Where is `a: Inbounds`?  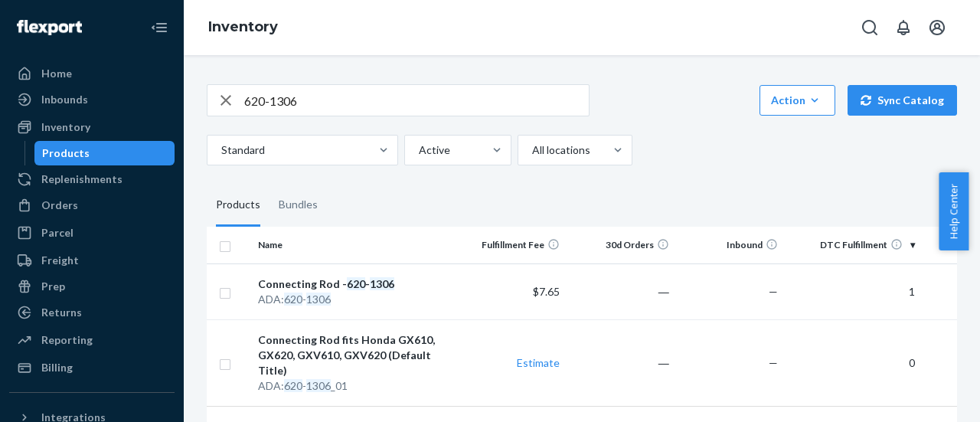 a: Inbounds is located at coordinates (92, 99).